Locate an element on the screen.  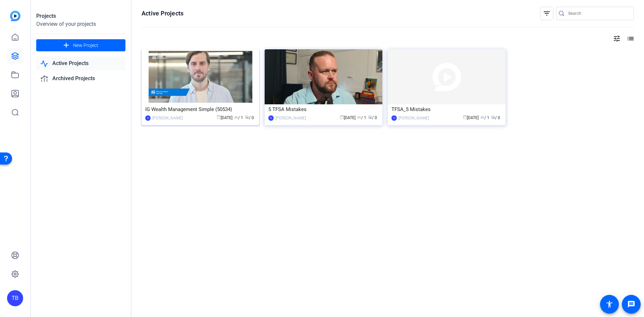
mat-icon: message is located at coordinates (631, 304).